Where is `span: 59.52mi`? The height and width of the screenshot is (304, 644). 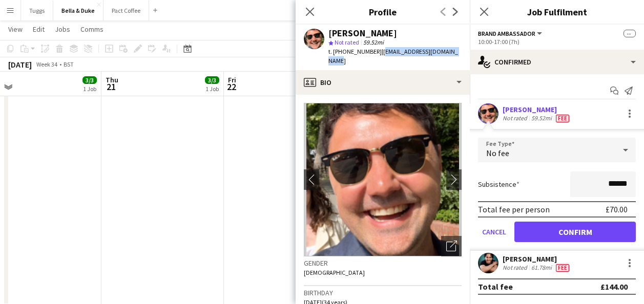 span: 59.52mi is located at coordinates (374, 42).